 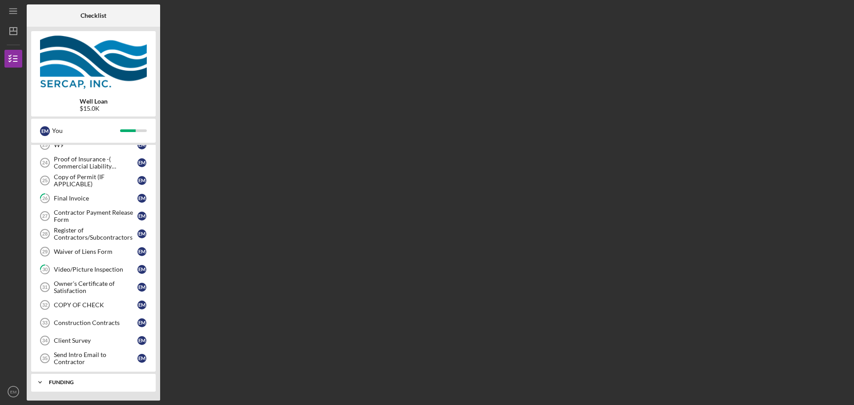 I want to click on a: 35Send Intro Email to ContractorEM, so click(x=93, y=359).